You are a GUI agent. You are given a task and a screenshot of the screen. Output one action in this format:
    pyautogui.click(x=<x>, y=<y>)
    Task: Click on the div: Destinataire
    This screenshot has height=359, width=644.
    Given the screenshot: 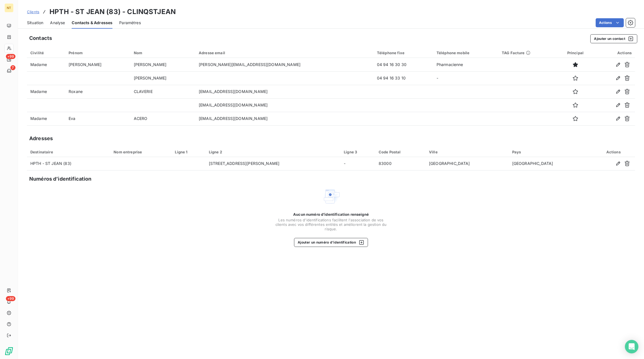 What is the action you would take?
    pyautogui.click(x=69, y=152)
    